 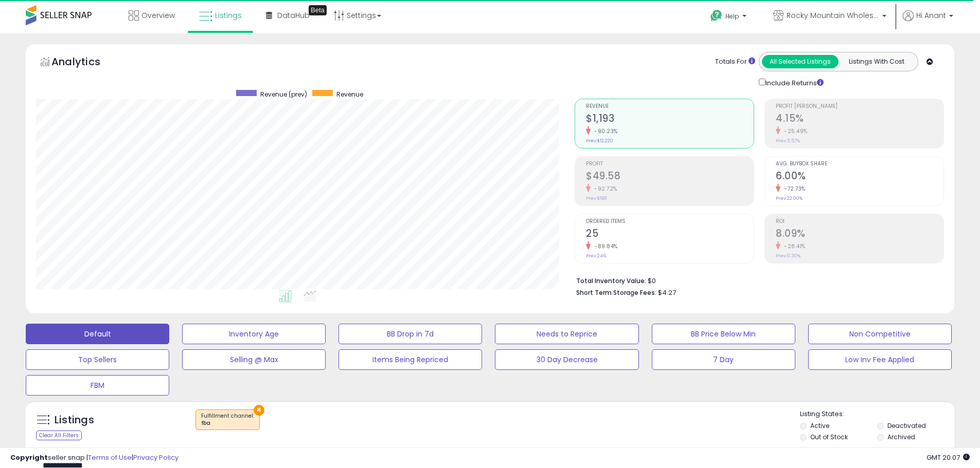 What do you see at coordinates (723, 334) in the screenshot?
I see `button: BB Price Below Min` at bounding box center [723, 334].